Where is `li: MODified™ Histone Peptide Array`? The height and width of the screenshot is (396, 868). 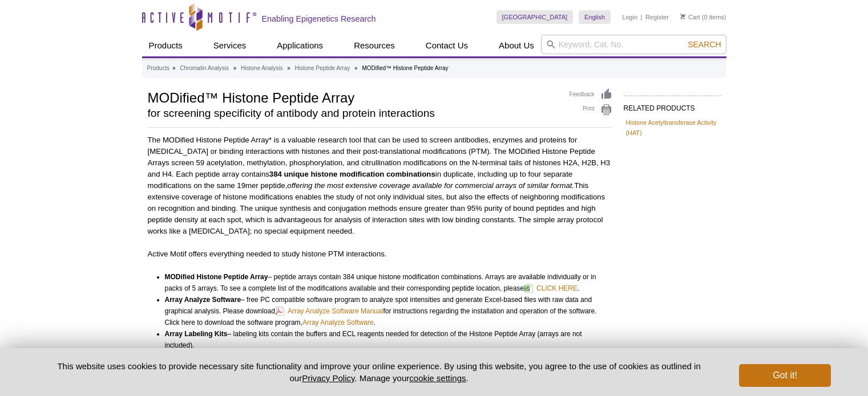 li: MODified™ Histone Peptide Array is located at coordinates (405, 68).